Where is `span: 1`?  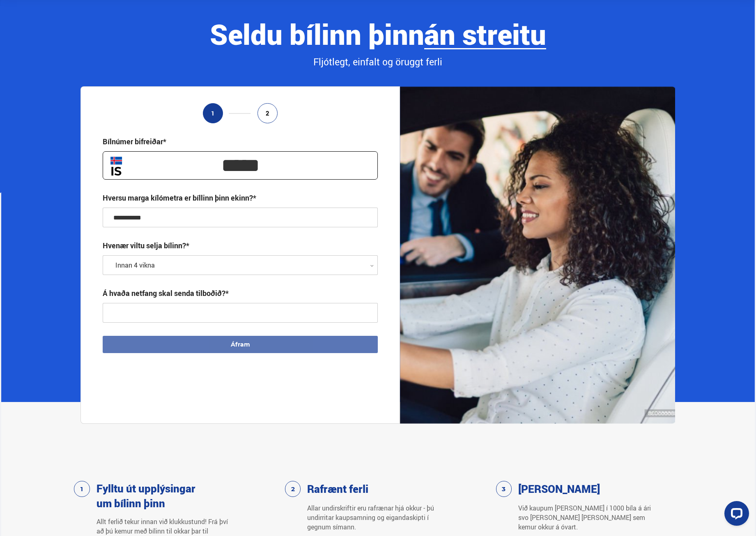 span: 1 is located at coordinates (212, 113).